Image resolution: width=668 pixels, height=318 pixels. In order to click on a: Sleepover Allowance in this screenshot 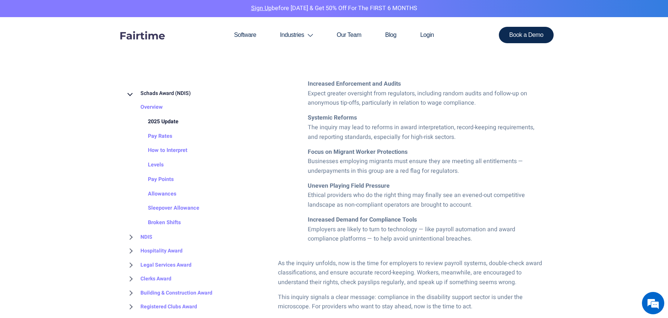, I will do `click(166, 209)`.